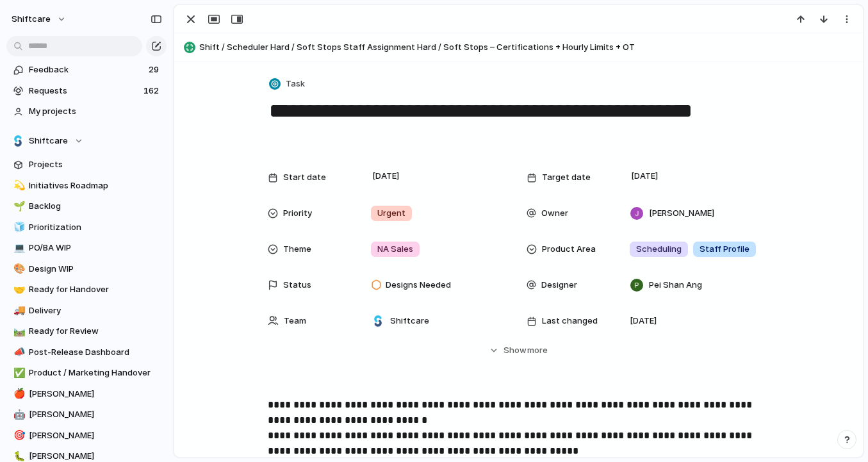  Describe the element at coordinates (724, 249) in the screenshot. I see `span: Staff Profile` at that location.